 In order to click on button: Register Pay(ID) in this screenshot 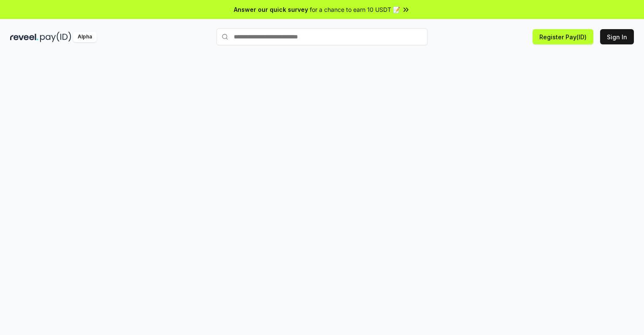, I will do `click(563, 37)`.